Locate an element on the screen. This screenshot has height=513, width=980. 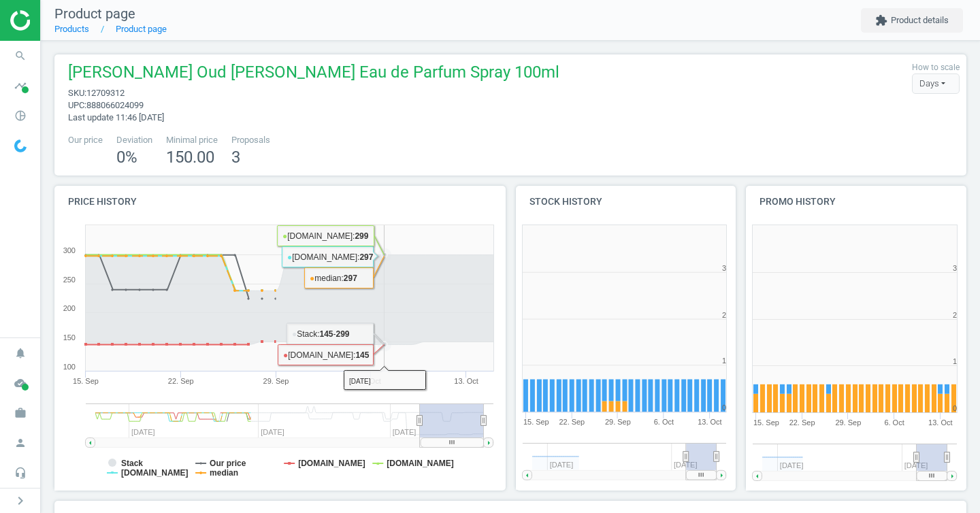
tspan: median is located at coordinates (224, 473).